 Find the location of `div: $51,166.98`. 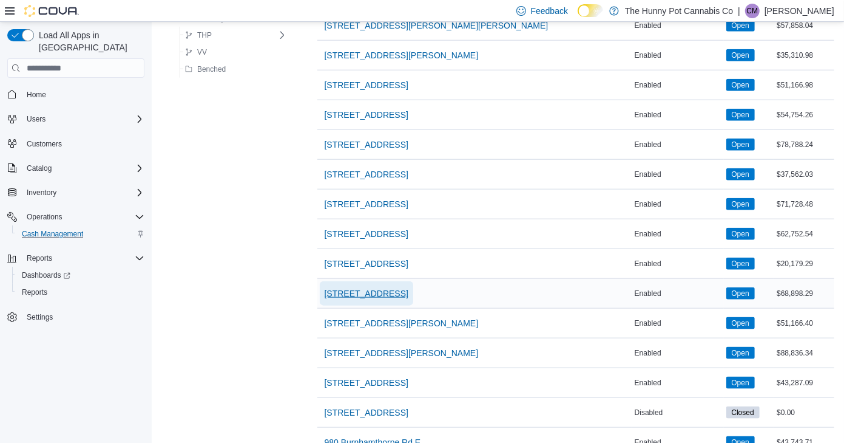

div: $51,166.98 is located at coordinates (804, 85).